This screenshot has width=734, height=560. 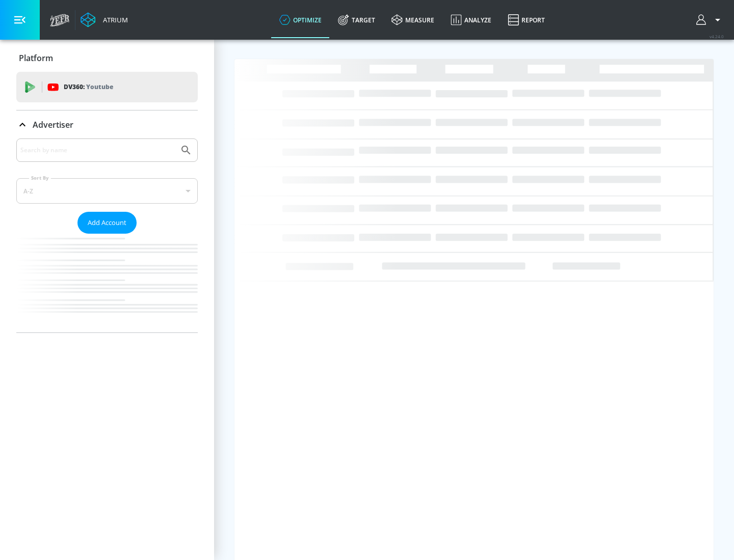 What do you see at coordinates (107, 58) in the screenshot?
I see `div: Platform` at bounding box center [107, 58].